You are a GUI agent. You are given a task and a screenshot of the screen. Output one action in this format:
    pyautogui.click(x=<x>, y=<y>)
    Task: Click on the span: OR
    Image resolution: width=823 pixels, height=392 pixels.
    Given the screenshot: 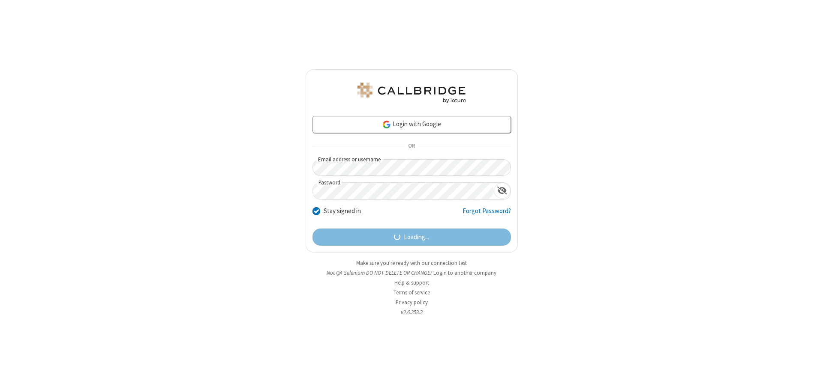 What is the action you would take?
    pyautogui.click(x=411, y=147)
    